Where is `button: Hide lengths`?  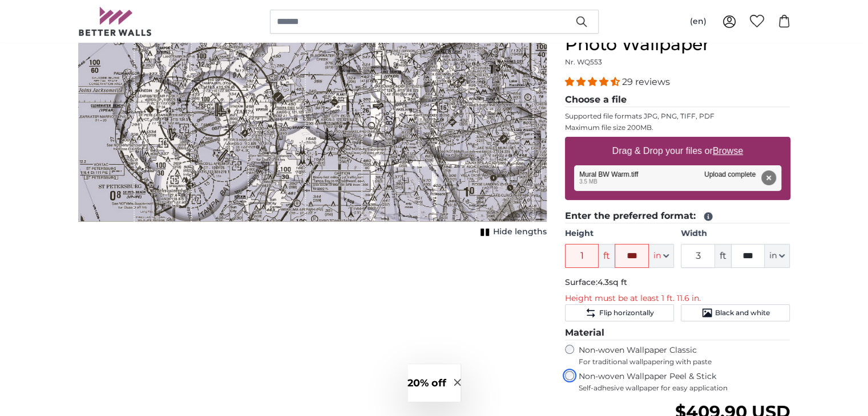 button: Hide lengths is located at coordinates (512, 232).